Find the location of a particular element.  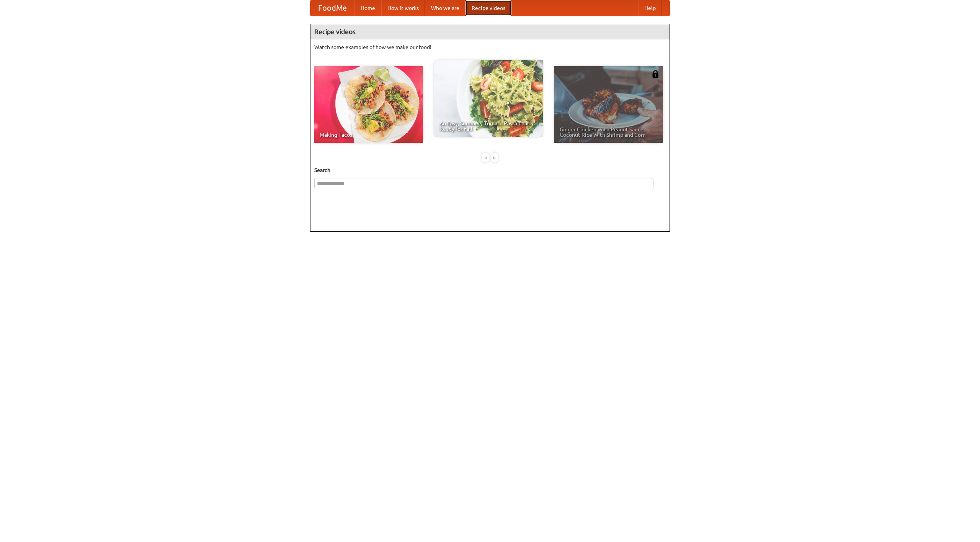

h4: Recipe videos is located at coordinates (490, 32).